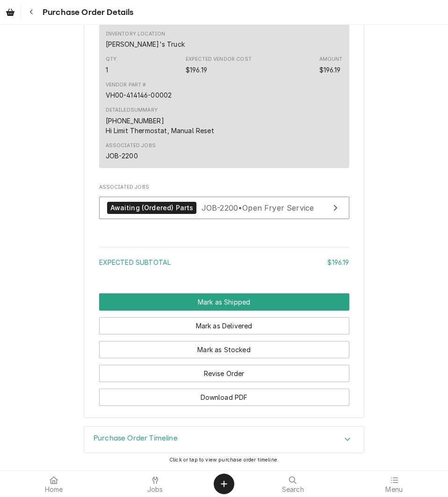 The height and width of the screenshot is (497, 448). Describe the element at coordinates (224, 349) in the screenshot. I see `div: Button Group` at that location.